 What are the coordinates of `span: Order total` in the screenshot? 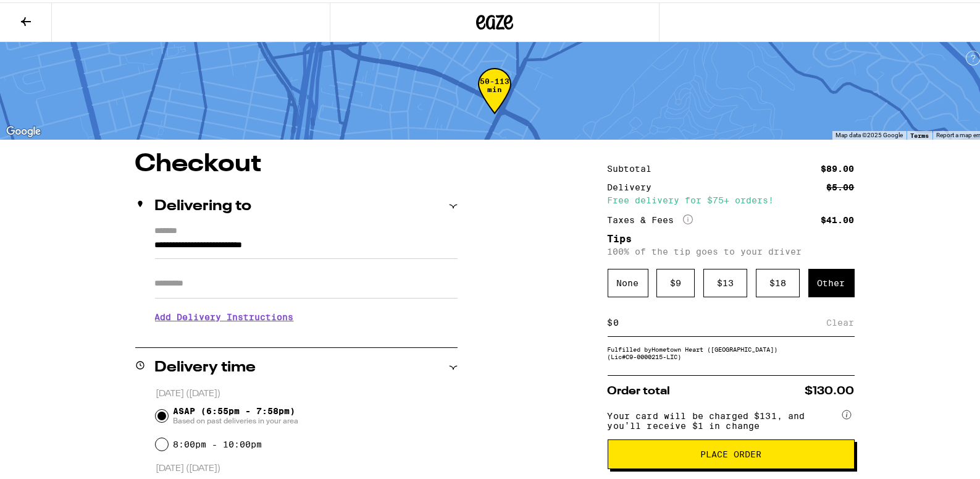 It's located at (639, 388).